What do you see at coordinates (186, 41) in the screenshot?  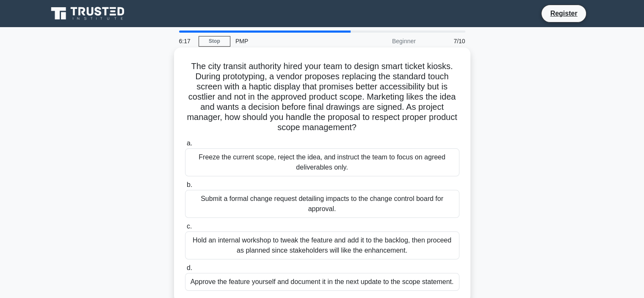 I see `div: 6:17` at bounding box center [186, 41].